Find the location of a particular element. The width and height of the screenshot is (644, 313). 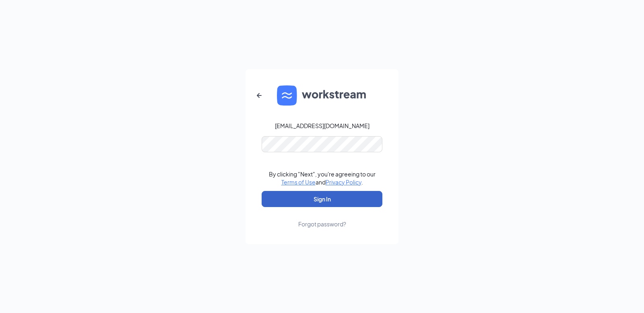

div: Forgot password? is located at coordinates (322, 224).